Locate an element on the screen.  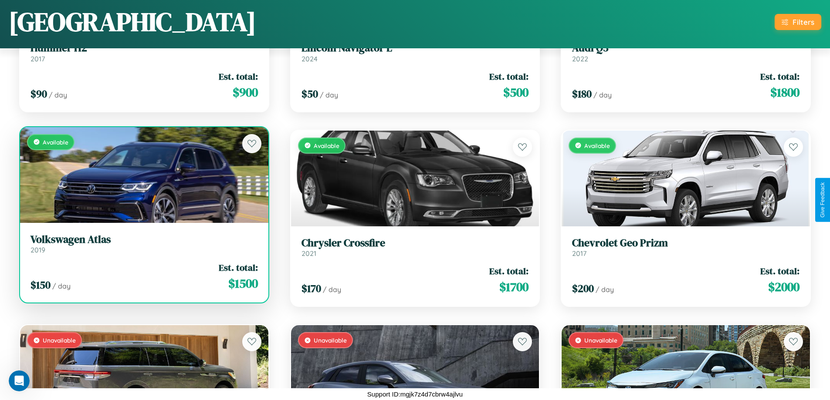
span: 2021 is located at coordinates (309, 254).